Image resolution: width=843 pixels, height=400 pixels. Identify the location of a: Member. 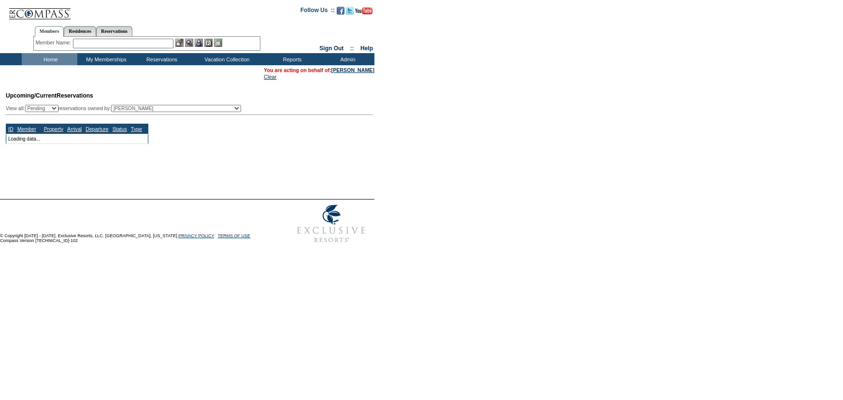
(27, 129).